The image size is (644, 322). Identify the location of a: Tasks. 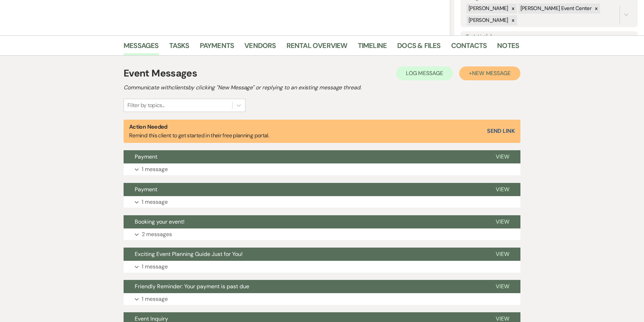
(179, 48).